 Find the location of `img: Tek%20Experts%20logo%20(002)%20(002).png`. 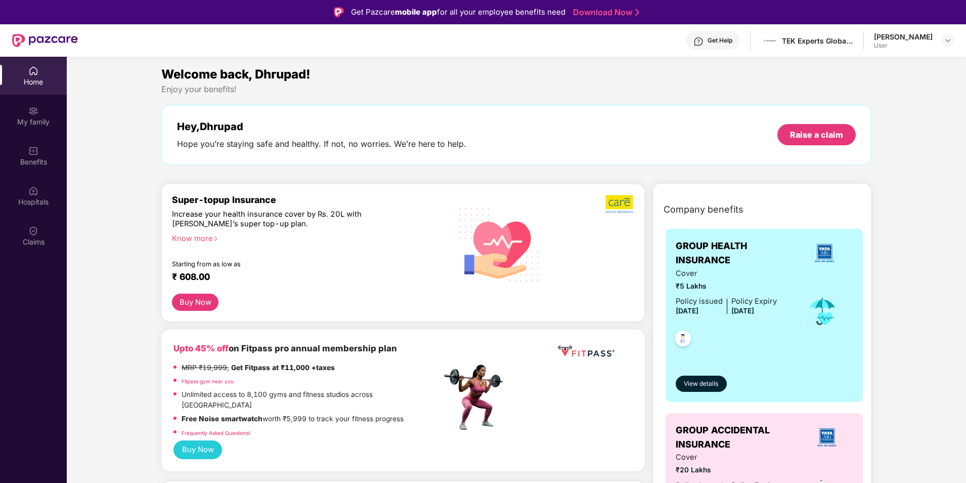

img: Tek%20Experts%20logo%20(002)%20(002).png is located at coordinates (770, 40).